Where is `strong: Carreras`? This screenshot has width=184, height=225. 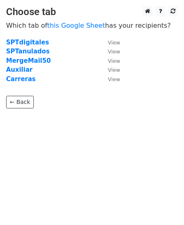 strong: Carreras is located at coordinates (21, 79).